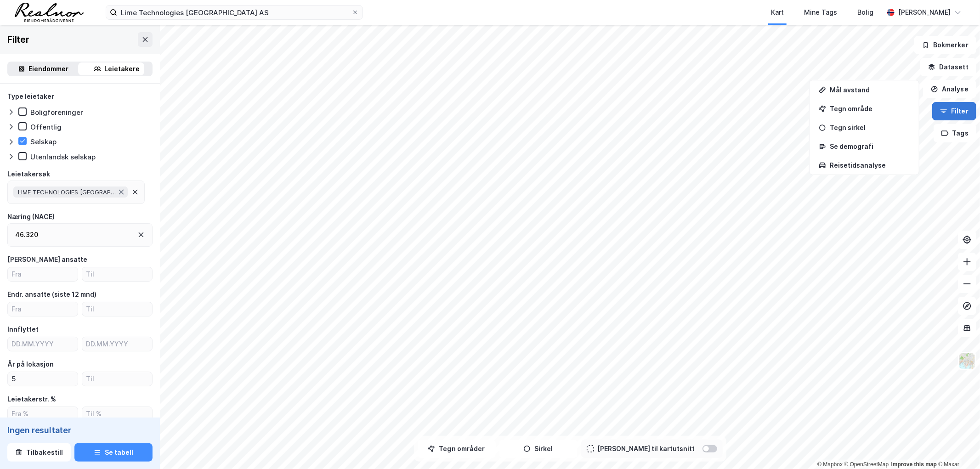  What do you see at coordinates (829, 465) in the screenshot?
I see `a: Mapbox` at bounding box center [829, 465].